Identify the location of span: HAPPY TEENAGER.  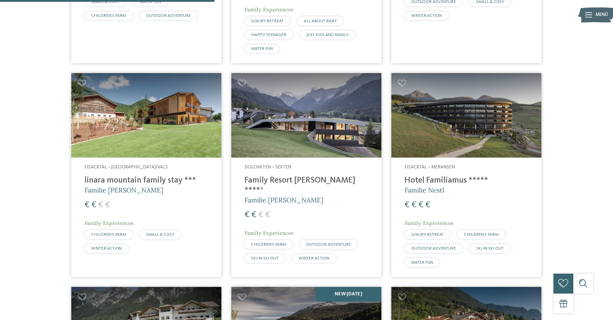
(269, 35).